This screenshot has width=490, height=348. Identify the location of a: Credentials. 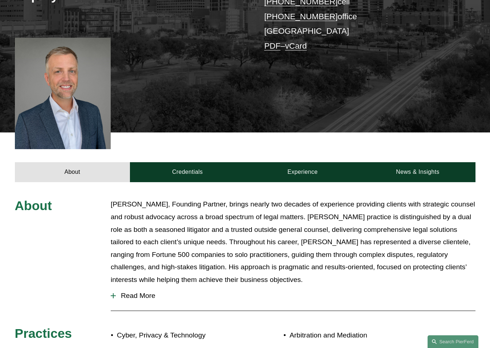
(187, 172).